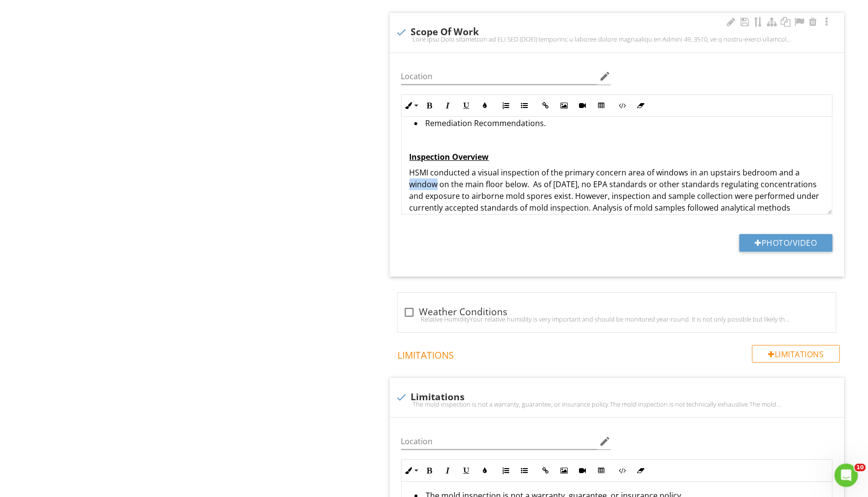 Image resolution: width=868 pixels, height=497 pixels. What do you see at coordinates (617, 39) in the screenshot?
I see `div: Lore Ipsu Dolo sitametcon ad ELI SED (DOEI) temporinc u laboree dolore magnaaliqu en Admini 49, 3...` at bounding box center [617, 39].